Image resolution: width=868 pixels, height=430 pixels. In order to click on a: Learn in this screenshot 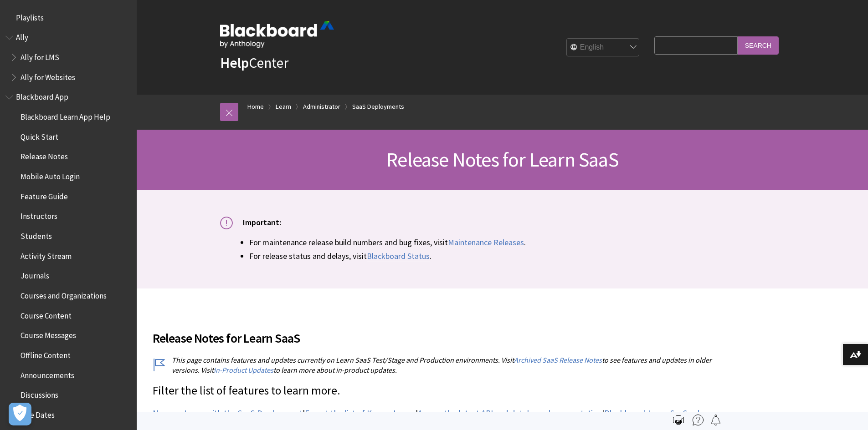, I will do `click(283, 107)`.